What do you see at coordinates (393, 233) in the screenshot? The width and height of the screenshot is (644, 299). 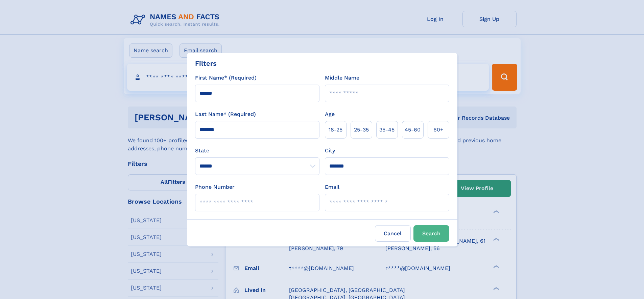 I see `label: Cancel` at bounding box center [393, 233].